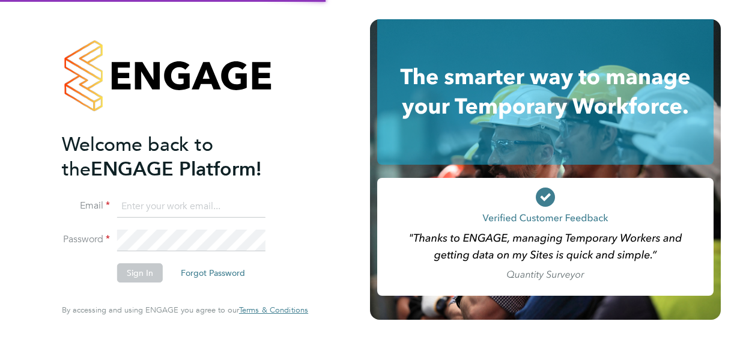  Describe the element at coordinates (140, 273) in the screenshot. I see `button: Sign In` at that location.